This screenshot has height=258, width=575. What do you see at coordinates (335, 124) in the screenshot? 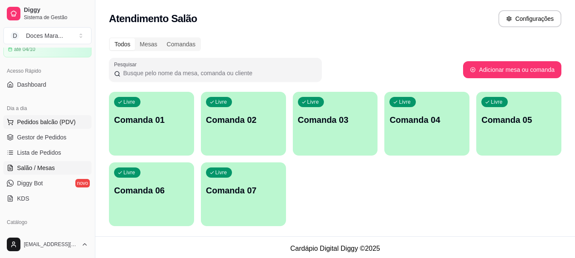
I see `button: LivreComanda 03` at bounding box center [335, 124].